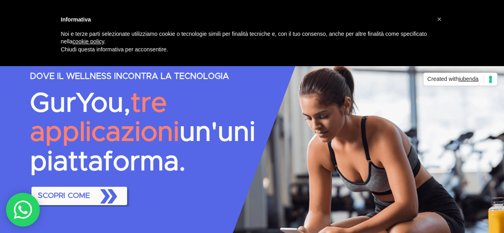  What do you see at coordinates (23, 210) in the screenshot?
I see `img: whatsAppIcon.04b8739f.svg` at bounding box center [23, 210].